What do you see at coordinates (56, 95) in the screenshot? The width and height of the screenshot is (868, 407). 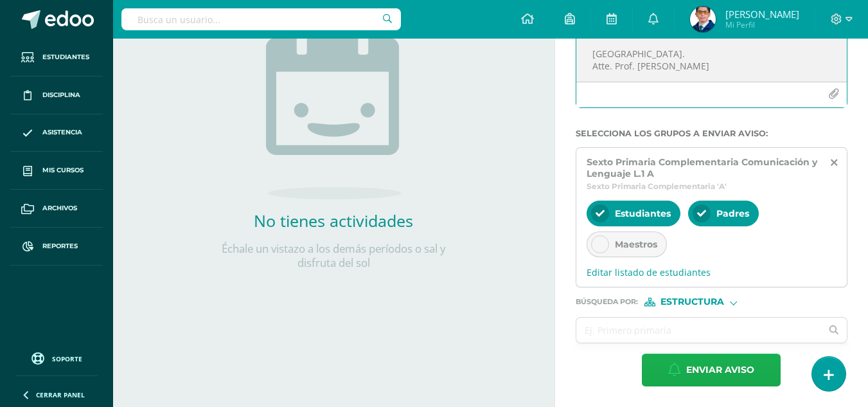 I see `a: Disciplina` at bounding box center [56, 95].